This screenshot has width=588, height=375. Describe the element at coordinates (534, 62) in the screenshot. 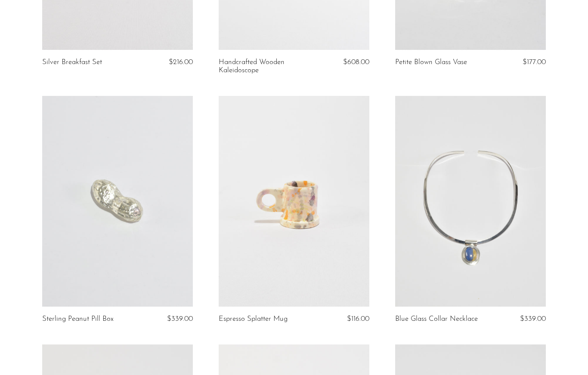

I see `span: $177.00` at that location.